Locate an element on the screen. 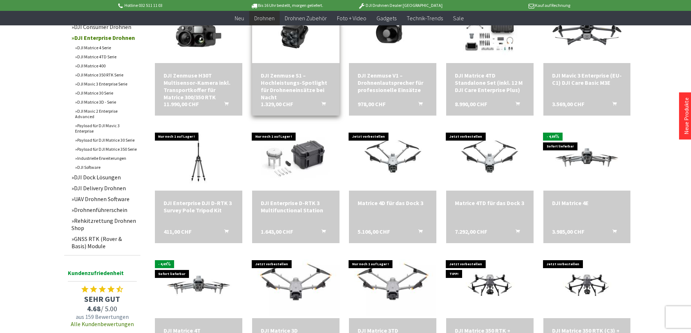 Image resolution: width=691 pixels, height=333 pixels. img: DJI Enterprise DJI D-RTK 3 Survey Pole Tripod Kit is located at coordinates (198, 158).